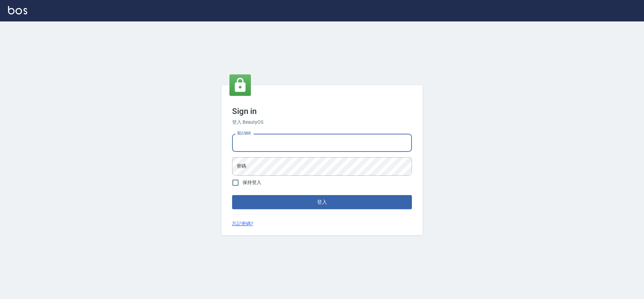 The width and height of the screenshot is (644, 299). Describe the element at coordinates (252, 183) in the screenshot. I see `span: 保持登入` at that location.